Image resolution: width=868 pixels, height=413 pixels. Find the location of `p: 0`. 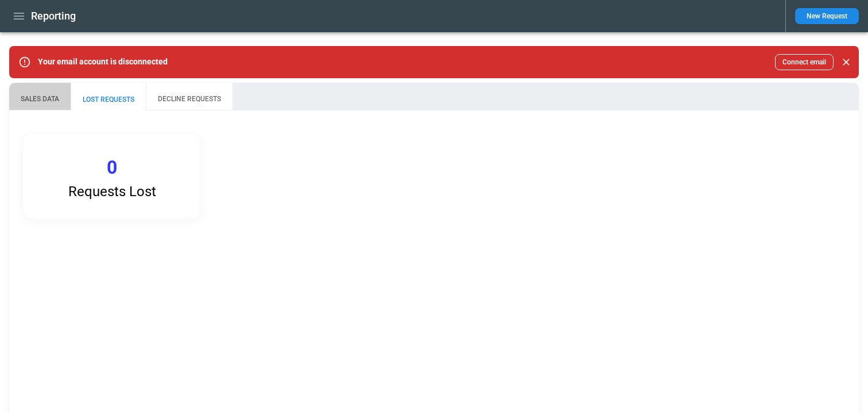

p: 0 is located at coordinates (112, 167).